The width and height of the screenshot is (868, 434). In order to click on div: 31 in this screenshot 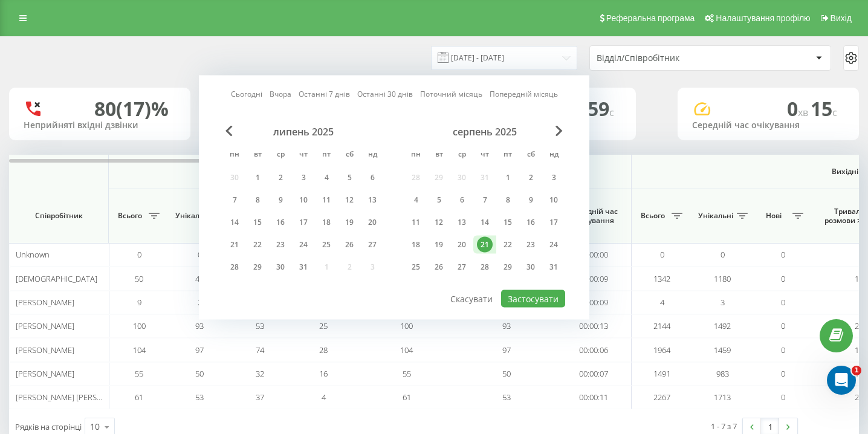, I will do `click(303, 268)`.